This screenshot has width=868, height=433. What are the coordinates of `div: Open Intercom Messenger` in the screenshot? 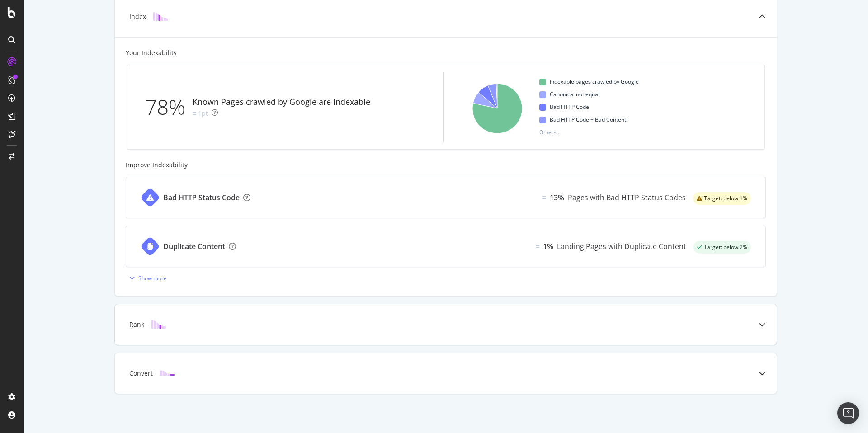 It's located at (848, 413).